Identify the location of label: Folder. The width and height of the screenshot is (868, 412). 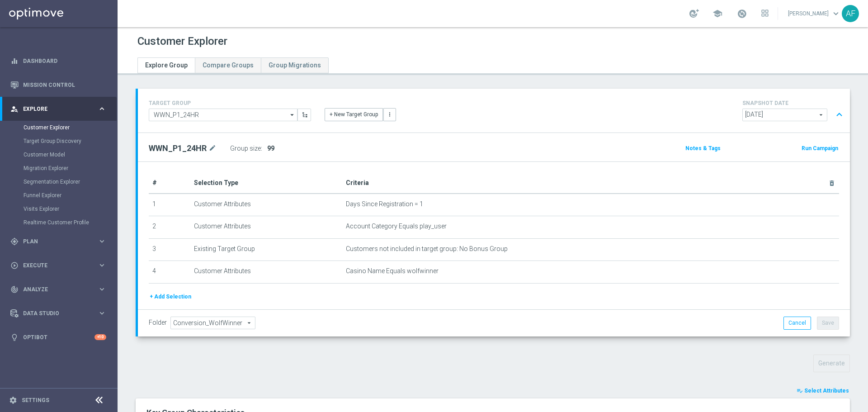
(158, 323).